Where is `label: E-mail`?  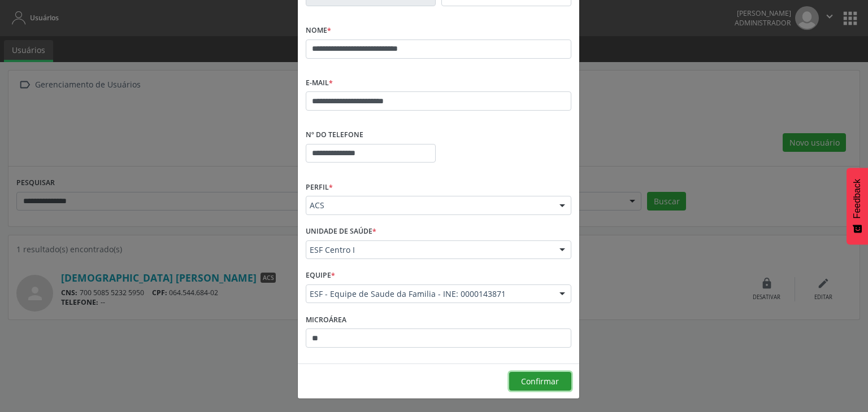
label: E-mail is located at coordinates (320, 83).